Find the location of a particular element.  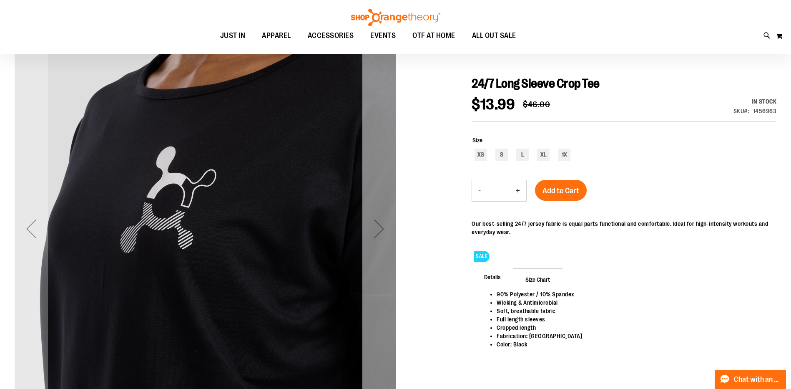

div: Availability is located at coordinates (755, 101).